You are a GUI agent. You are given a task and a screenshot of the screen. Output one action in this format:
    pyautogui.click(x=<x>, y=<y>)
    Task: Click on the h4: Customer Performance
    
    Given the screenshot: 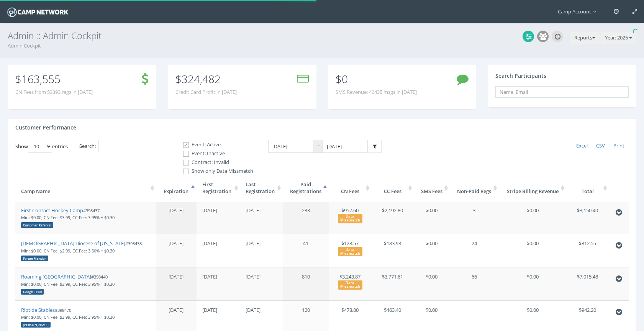 What is the action you would take?
    pyautogui.click(x=46, y=127)
    